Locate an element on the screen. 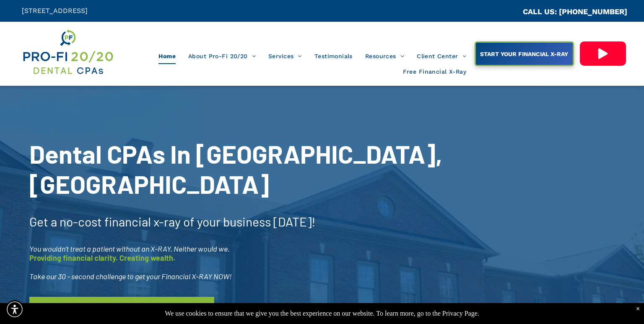 The height and width of the screenshot is (324, 644). a: About Pro-Fi 20/20 is located at coordinates (222, 56).